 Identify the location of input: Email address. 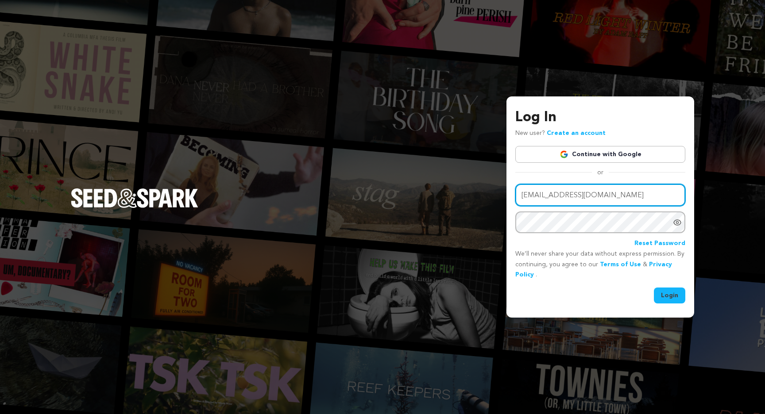
(600, 195).